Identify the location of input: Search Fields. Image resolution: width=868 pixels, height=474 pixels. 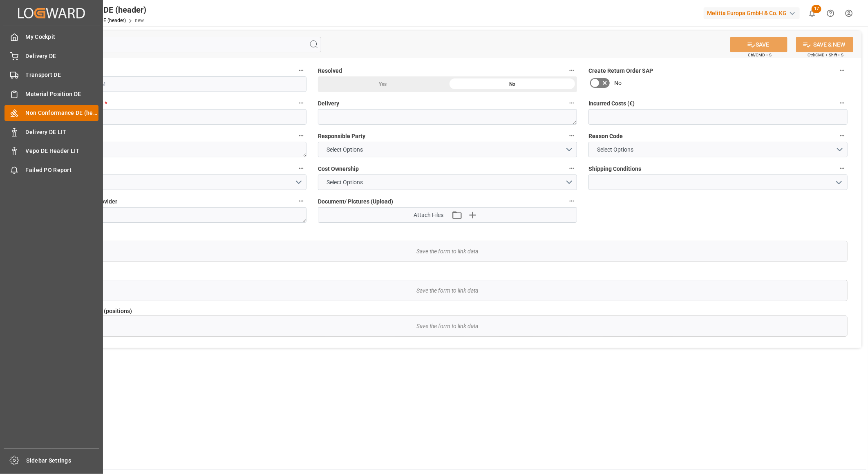
(179, 45).